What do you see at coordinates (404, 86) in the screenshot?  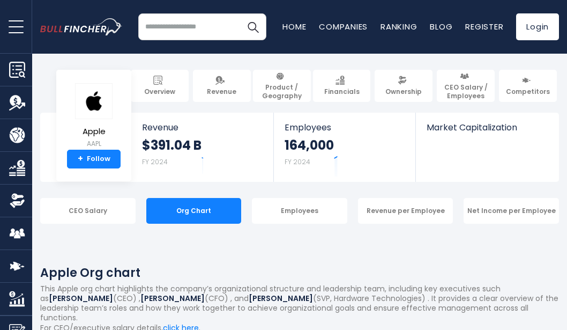 I see `a: Ownership` at bounding box center [404, 86].